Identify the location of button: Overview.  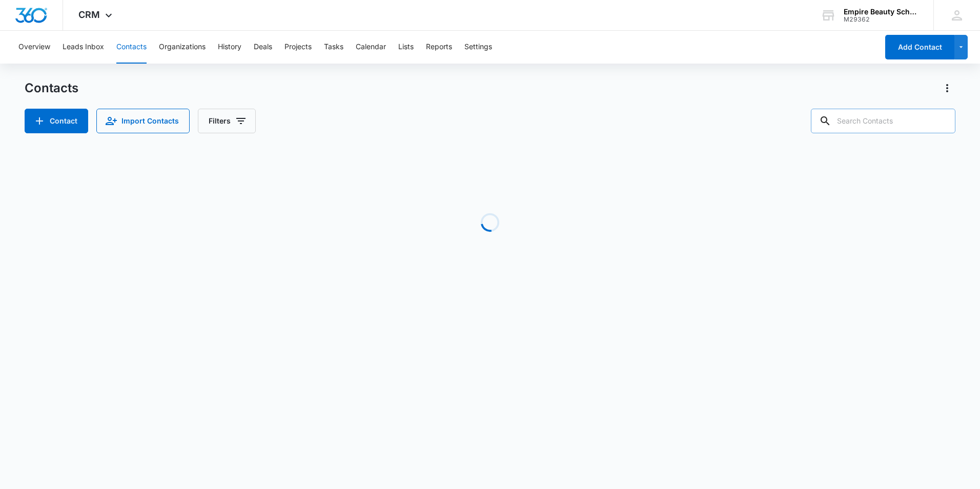
(34, 47).